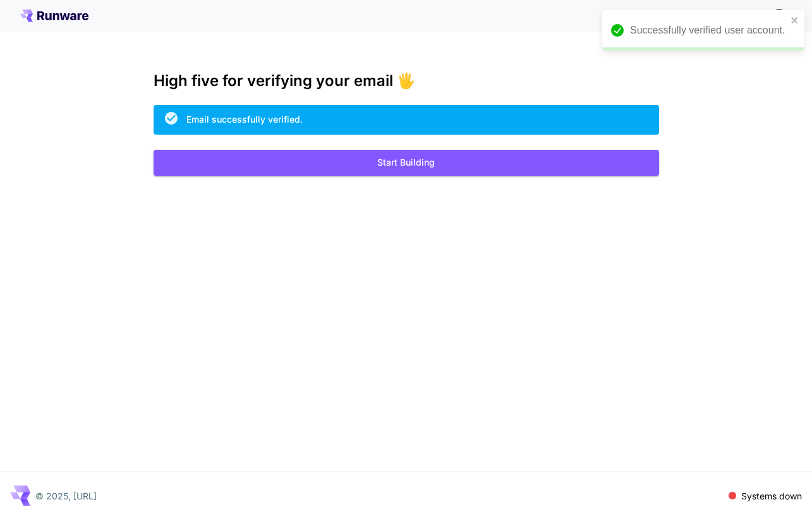  Describe the element at coordinates (406, 81) in the screenshot. I see `h3: High five for verifying your email 🖐️` at that location.